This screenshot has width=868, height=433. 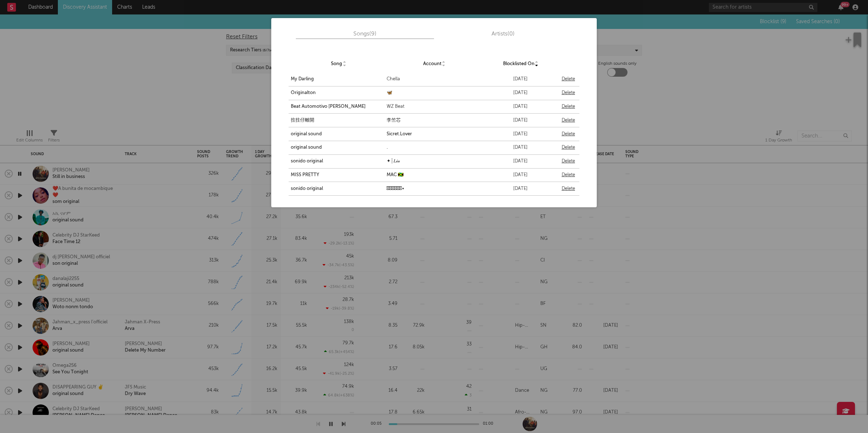 What do you see at coordinates (393, 162) in the screenshot?
I see `div: ✦┊𝐿𝒾𝒶` at bounding box center [393, 162].